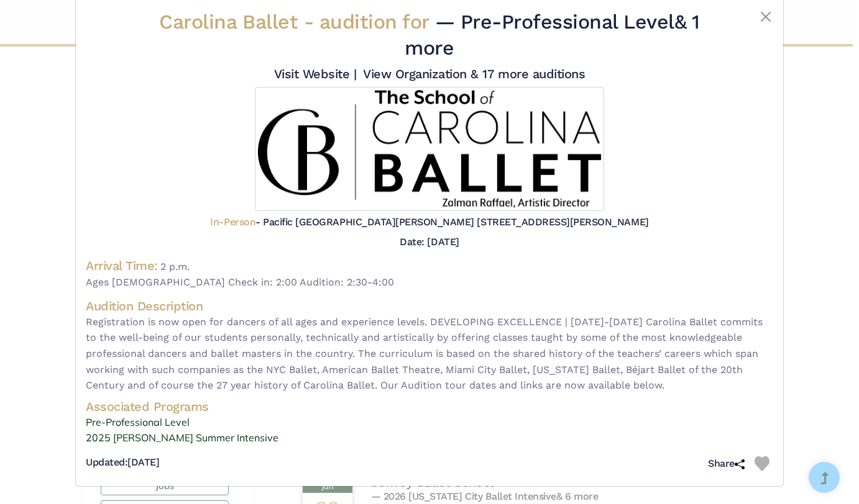 This screenshot has height=504, width=859. Describe the element at coordinates (429, 407) in the screenshot. I see `h4: Associated Programs` at that location.